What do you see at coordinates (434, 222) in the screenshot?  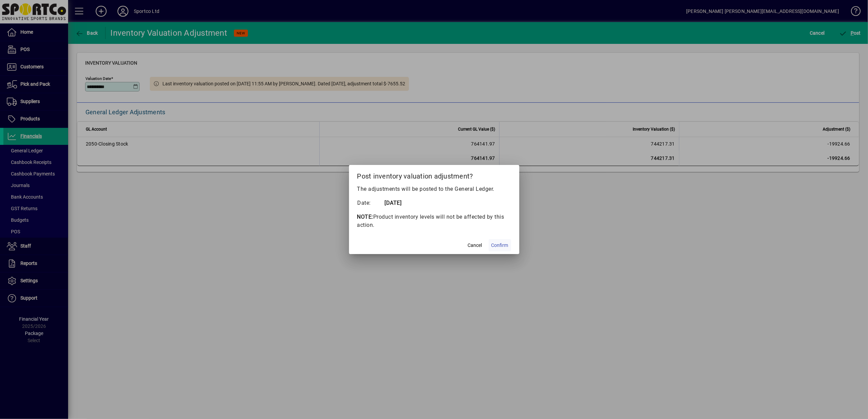 I see `p: Product inventory levels will not be affected by this action.` at bounding box center [434, 222].